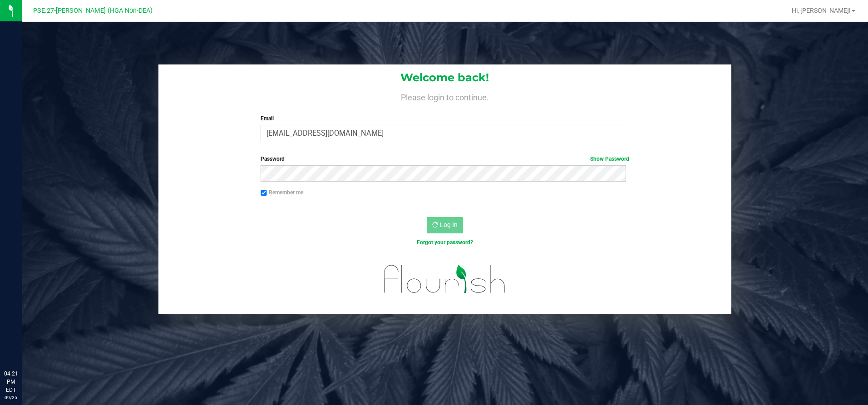 The image size is (868, 405). I want to click on img: flourish_logo.svg, so click(445, 280).